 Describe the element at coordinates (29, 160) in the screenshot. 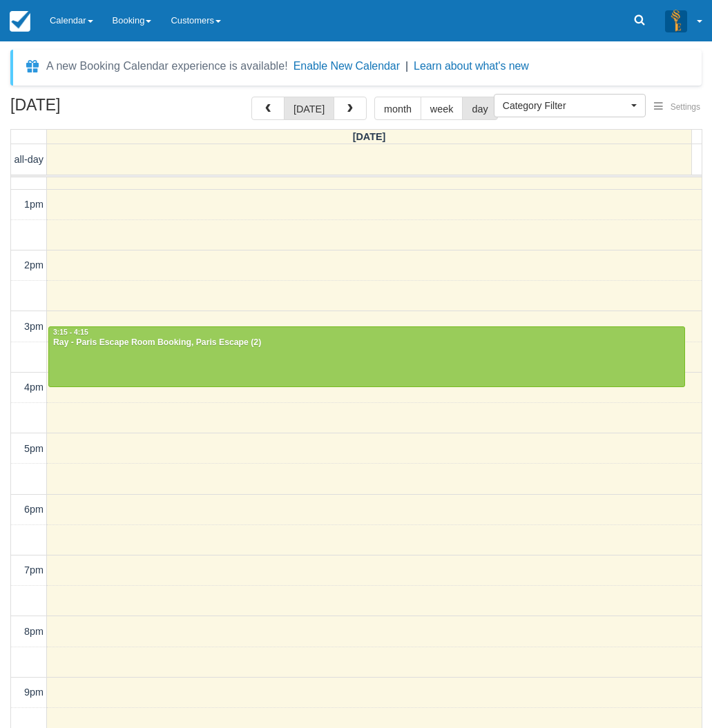

I see `span: all-day` at that location.